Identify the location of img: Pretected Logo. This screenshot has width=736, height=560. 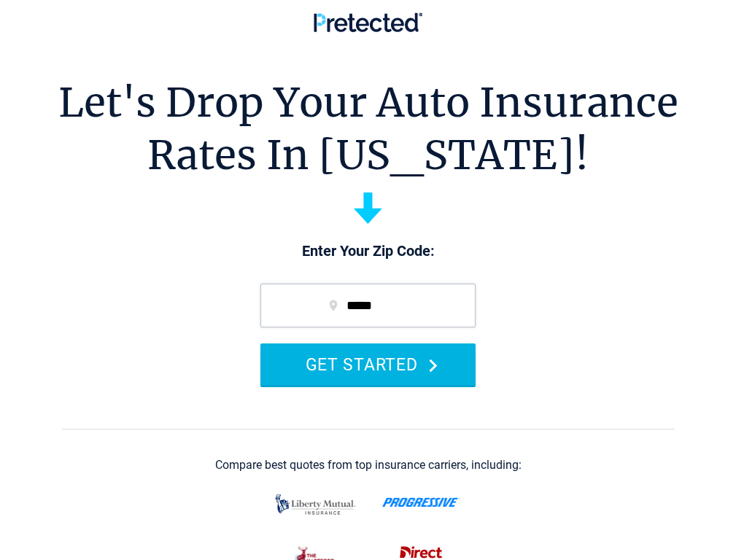
(367, 22).